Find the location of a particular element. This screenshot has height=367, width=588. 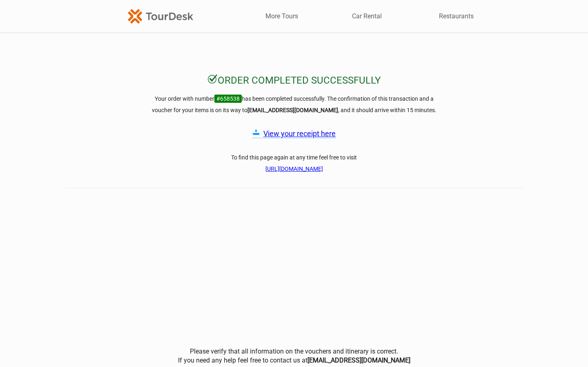

a: Car Rental is located at coordinates (367, 17).